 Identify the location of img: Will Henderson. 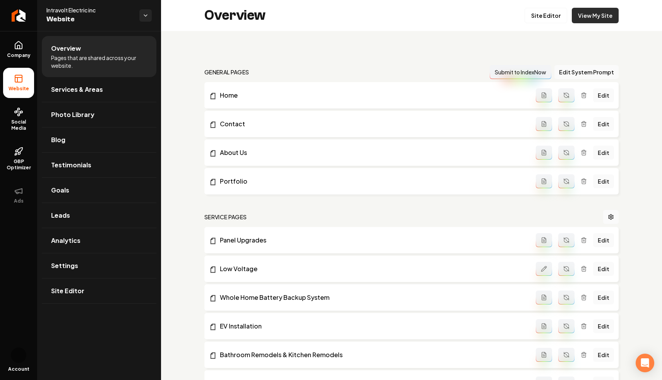
(19, 355).